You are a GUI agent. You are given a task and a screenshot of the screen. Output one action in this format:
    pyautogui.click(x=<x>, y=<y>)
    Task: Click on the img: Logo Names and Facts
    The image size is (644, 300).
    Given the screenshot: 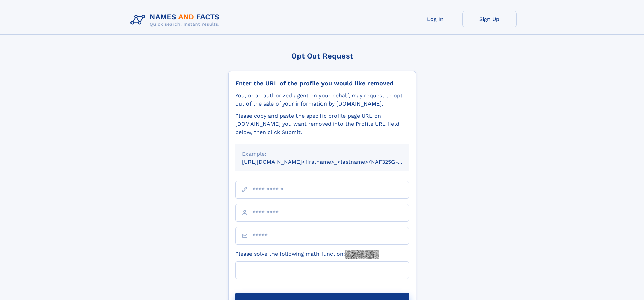 What is the action you would take?
    pyautogui.click(x=176, y=20)
    